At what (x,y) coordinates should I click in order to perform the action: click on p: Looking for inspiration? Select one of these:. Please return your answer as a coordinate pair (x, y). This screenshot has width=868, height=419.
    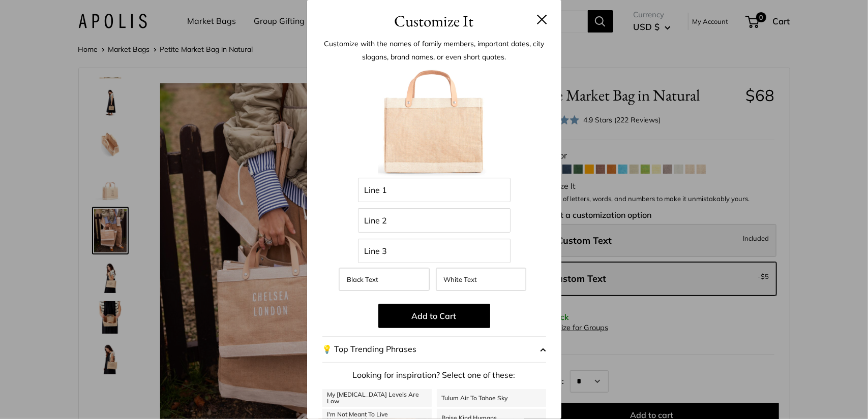
    Looking at the image, I should click on (434, 375).